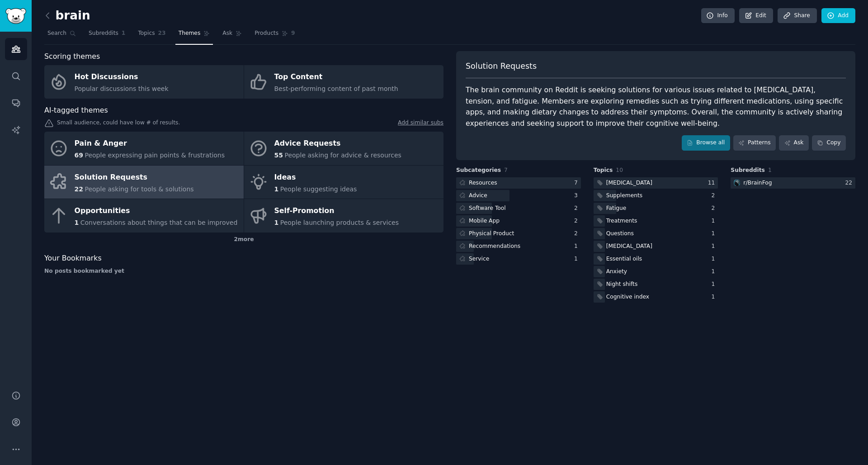 The image size is (868, 465). I want to click on a: Solution Requests22People asking for tools & solutions, so click(144, 182).